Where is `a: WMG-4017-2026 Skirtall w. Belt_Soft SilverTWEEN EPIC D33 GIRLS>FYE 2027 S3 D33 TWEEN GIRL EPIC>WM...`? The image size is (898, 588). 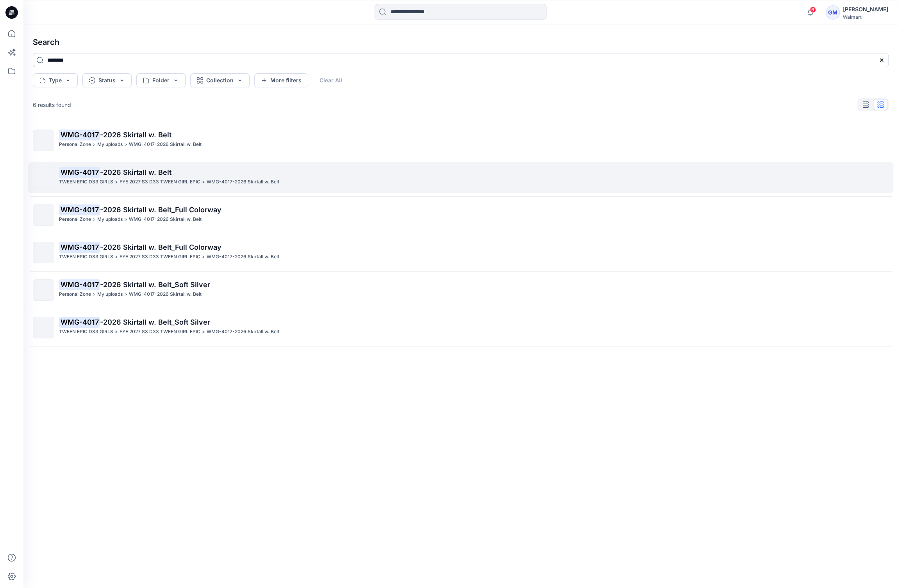 a: WMG-4017-2026 Skirtall w. Belt_Soft SilverTWEEN EPIC D33 GIRLS>FYE 2027 S3 D33 TWEEN GIRL EPIC>WM... is located at coordinates (461, 327).